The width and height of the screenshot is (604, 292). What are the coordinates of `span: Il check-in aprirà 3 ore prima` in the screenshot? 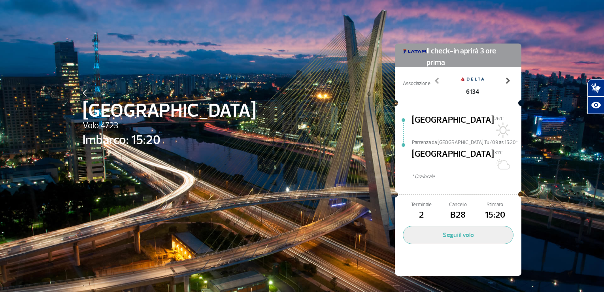 It's located at (470, 56).